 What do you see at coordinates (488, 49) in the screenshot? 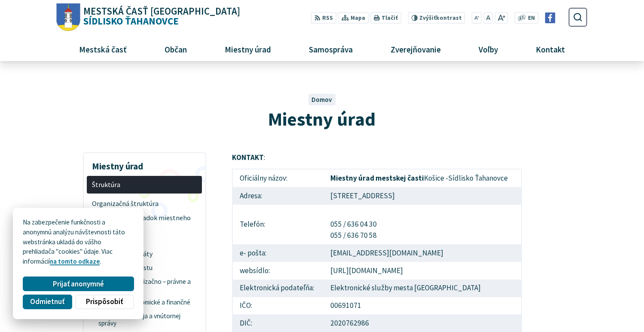
I see `a: Voľby` at bounding box center [488, 49].